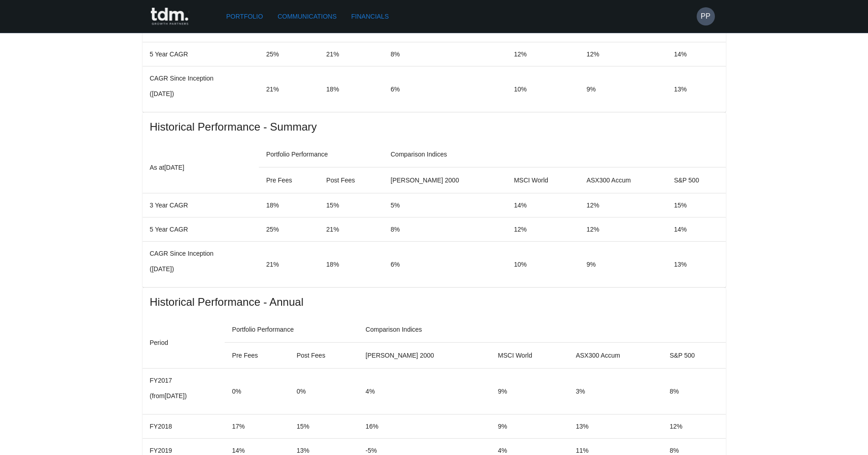 This screenshot has width=868, height=455. Describe the element at coordinates (434, 302) in the screenshot. I see `span: Historical Performance - Annual` at that location.